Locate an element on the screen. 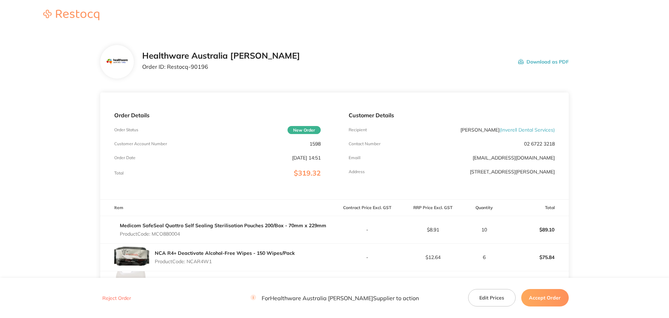  p: Emaill is located at coordinates (355, 158).